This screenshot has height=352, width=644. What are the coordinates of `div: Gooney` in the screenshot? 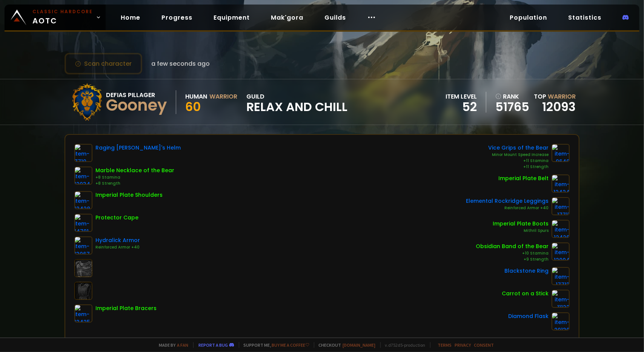 It's located at (136, 105).